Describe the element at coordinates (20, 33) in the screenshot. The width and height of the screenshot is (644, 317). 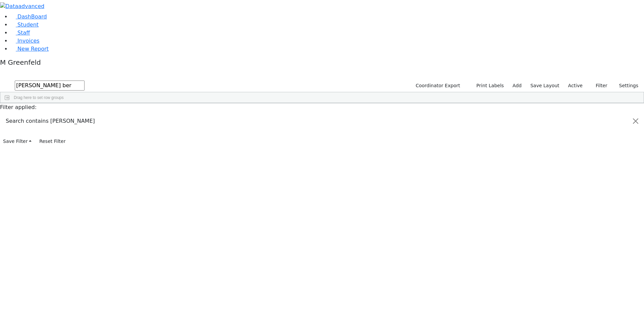
I see `a: Staff` at that location.